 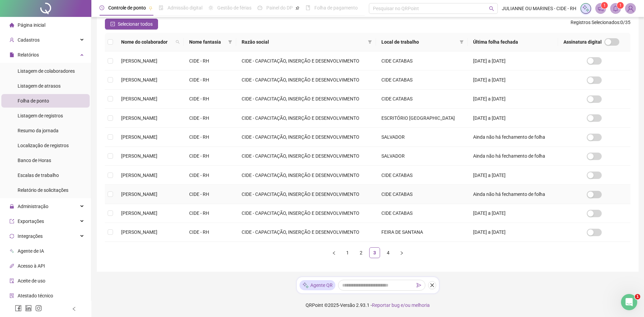 What do you see at coordinates (29, 40) in the screenshot?
I see `span: Cadastros` at bounding box center [29, 40].